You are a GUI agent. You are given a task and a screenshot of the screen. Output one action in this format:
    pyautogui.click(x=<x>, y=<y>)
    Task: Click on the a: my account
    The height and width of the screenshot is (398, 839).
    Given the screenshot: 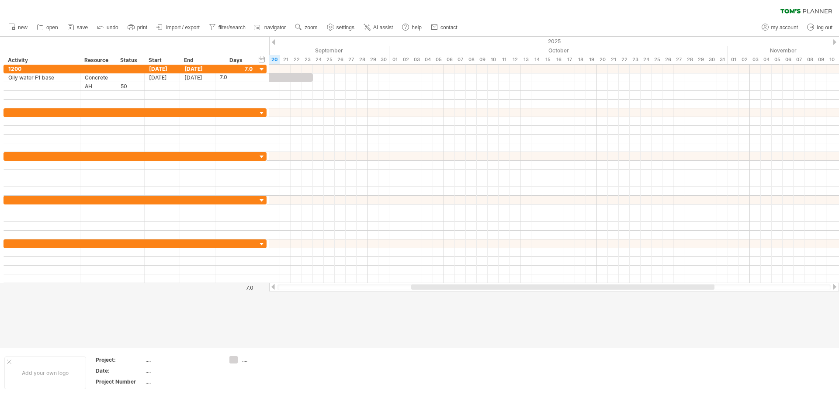 What is the action you would take?
    pyautogui.click(x=780, y=28)
    